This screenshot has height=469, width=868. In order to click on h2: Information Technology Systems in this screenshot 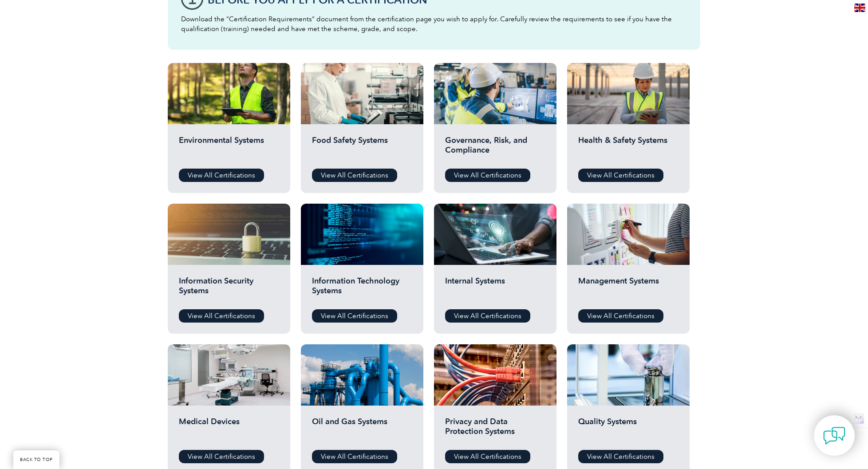, I will do `click(362, 290)`.